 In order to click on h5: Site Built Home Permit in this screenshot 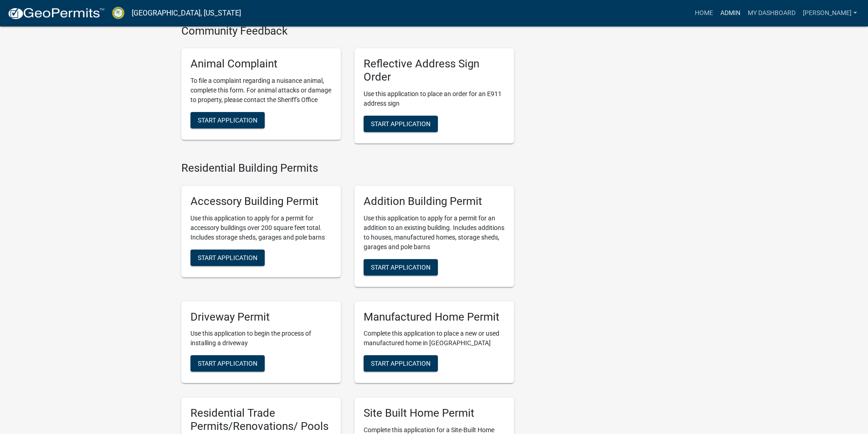, I will do `click(434, 413)`.